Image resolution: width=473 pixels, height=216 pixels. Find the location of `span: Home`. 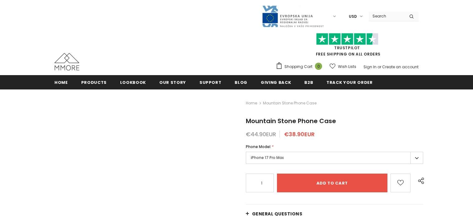

span: Home is located at coordinates (61, 82).